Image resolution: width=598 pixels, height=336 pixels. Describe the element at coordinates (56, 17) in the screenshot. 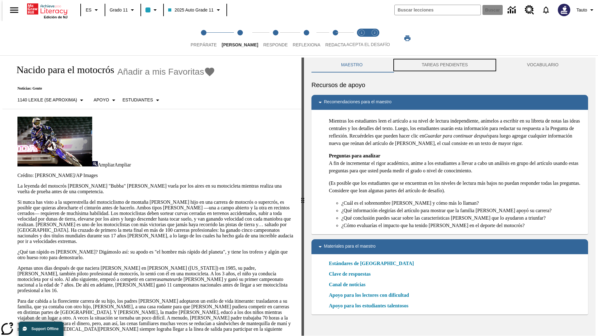

I see `span: Edición de NJ` at that location.